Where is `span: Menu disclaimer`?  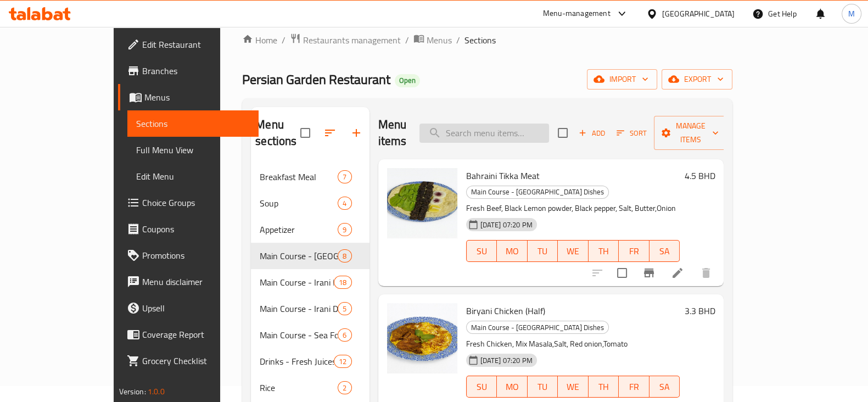 span: Menu disclaimer is located at coordinates (196, 281).